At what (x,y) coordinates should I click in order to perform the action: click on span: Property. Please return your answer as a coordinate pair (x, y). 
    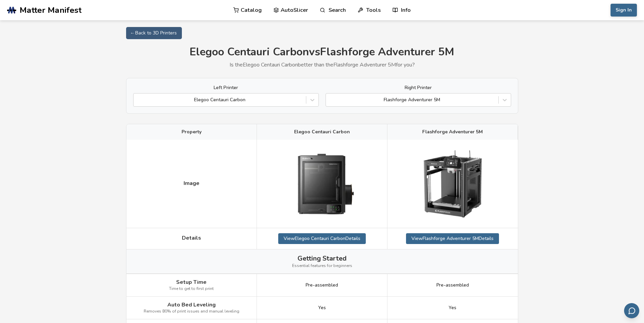
    Looking at the image, I should click on (192, 132).